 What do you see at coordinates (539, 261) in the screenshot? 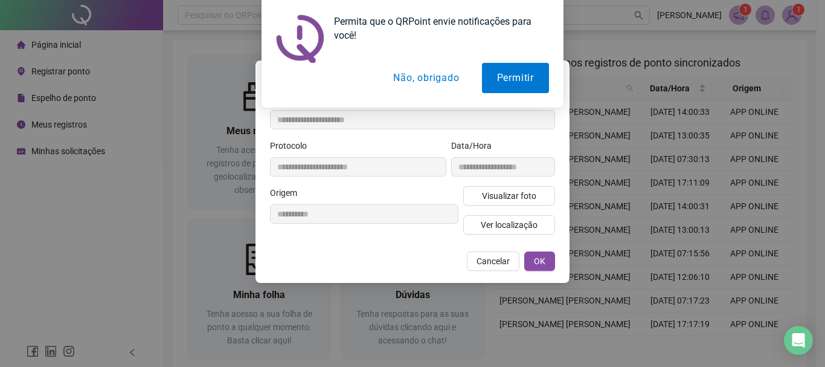
I see `button: OK` at bounding box center [539, 261].